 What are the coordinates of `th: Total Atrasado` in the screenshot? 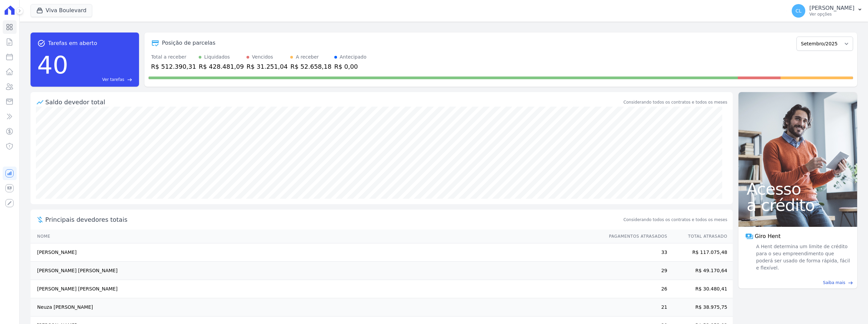 It's located at (700, 236).